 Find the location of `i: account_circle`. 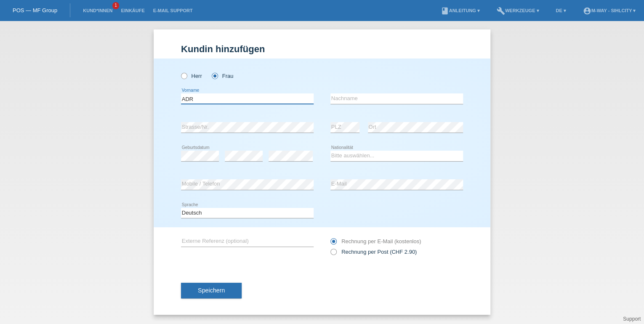

i: account_circle is located at coordinates (587, 11).